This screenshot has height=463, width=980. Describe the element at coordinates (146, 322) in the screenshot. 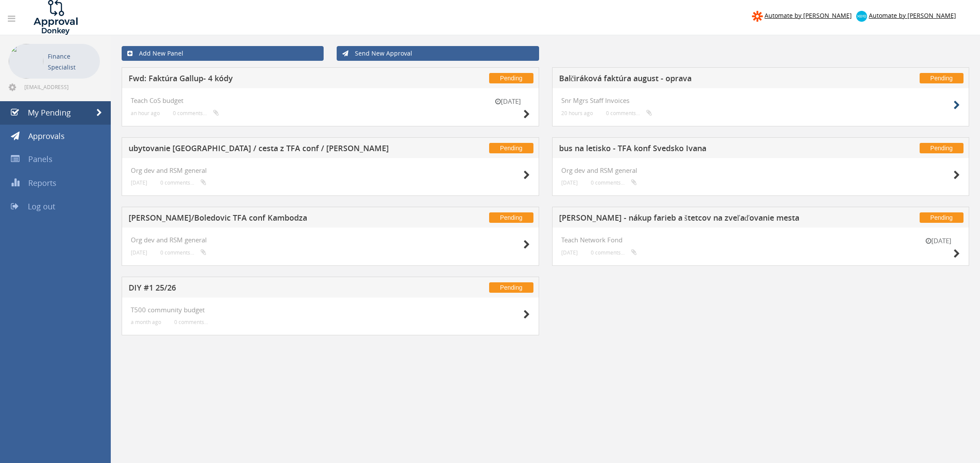

I see `small: a month ago` at that location.